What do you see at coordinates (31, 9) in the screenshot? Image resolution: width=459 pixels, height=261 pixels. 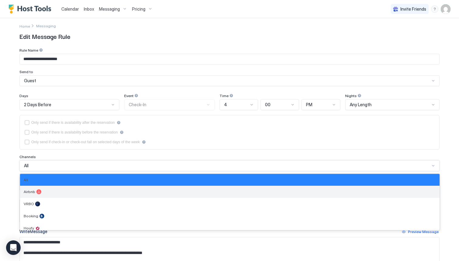 I see `a: Host Tools Logo` at bounding box center [31, 9].